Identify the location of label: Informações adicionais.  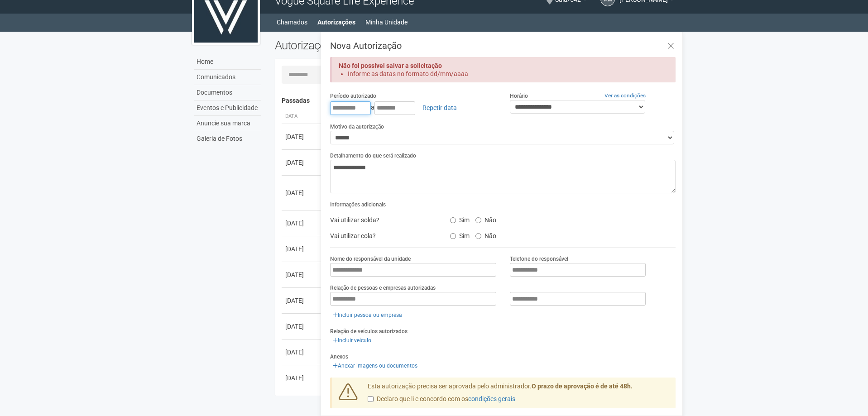
(357, 204).